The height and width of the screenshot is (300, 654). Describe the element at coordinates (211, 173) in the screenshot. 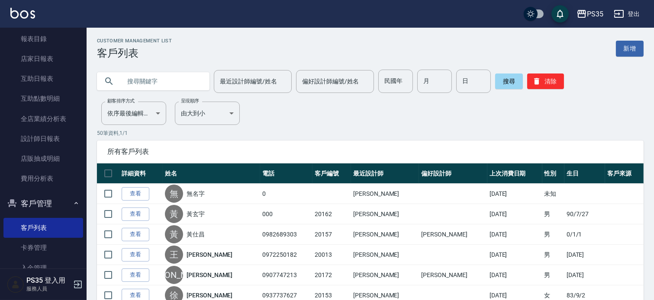

I see `th: 姓名` at that location.